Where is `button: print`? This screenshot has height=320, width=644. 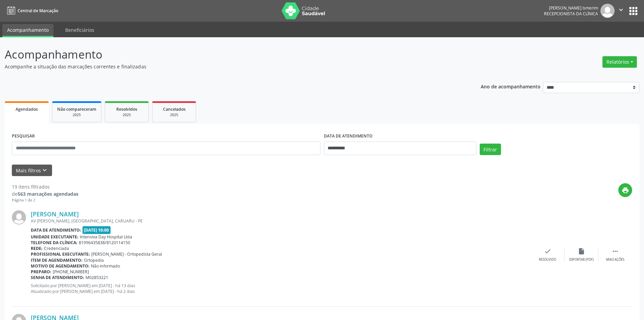
button: print is located at coordinates (625, 190).